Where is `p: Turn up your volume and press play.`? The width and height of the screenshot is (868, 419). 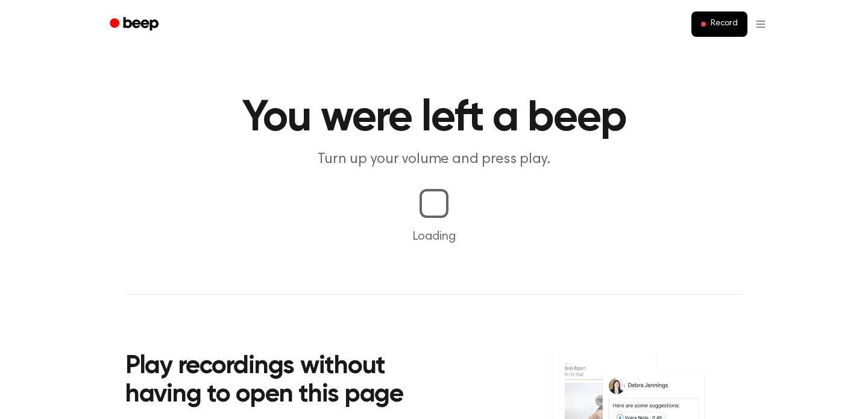
p: Turn up your volume and press play. is located at coordinates (434, 159).